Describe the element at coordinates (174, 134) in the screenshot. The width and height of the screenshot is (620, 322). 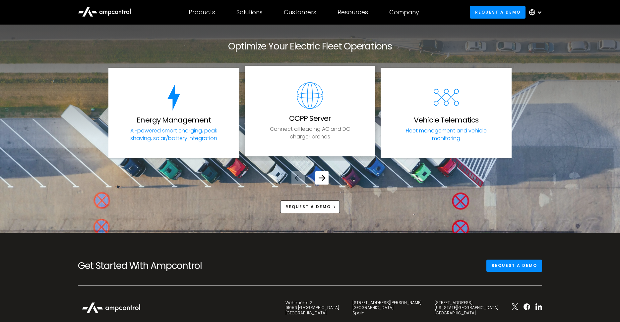
I see `p: AI-powered smart charging, peak shaving, solar/battery integration` at that location.